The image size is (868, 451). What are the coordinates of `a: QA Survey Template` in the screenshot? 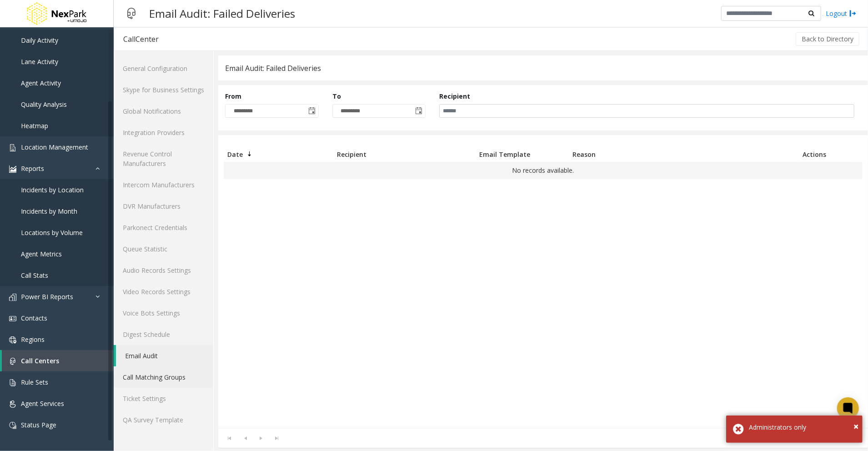 It's located at (163, 419).